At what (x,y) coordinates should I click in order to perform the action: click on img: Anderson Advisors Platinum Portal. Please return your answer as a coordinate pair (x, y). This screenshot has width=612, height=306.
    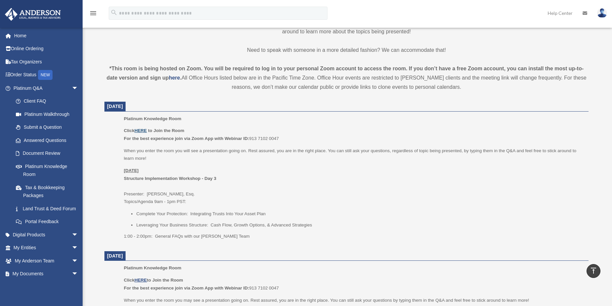
    Looking at the image, I should click on (33, 14).